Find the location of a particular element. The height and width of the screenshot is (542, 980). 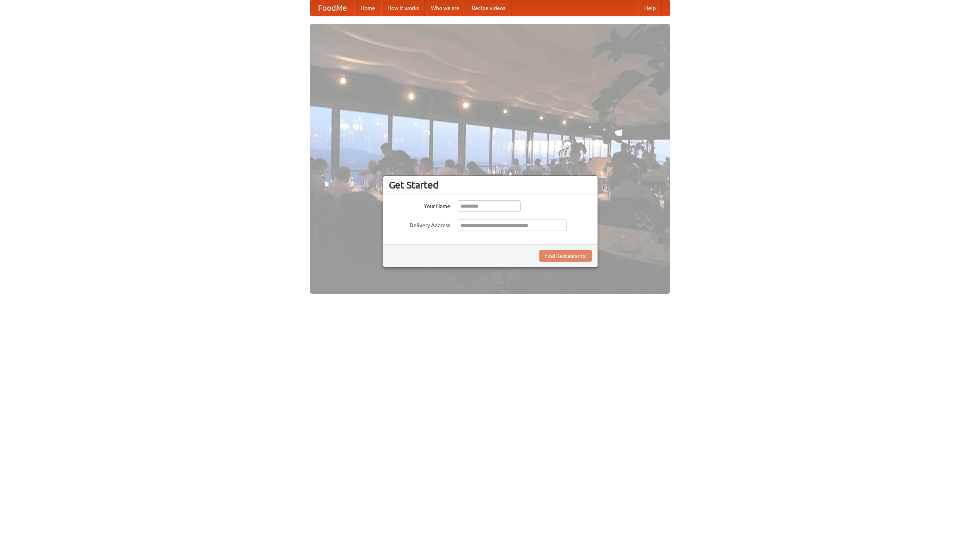

a: FoodMe is located at coordinates (332, 8).